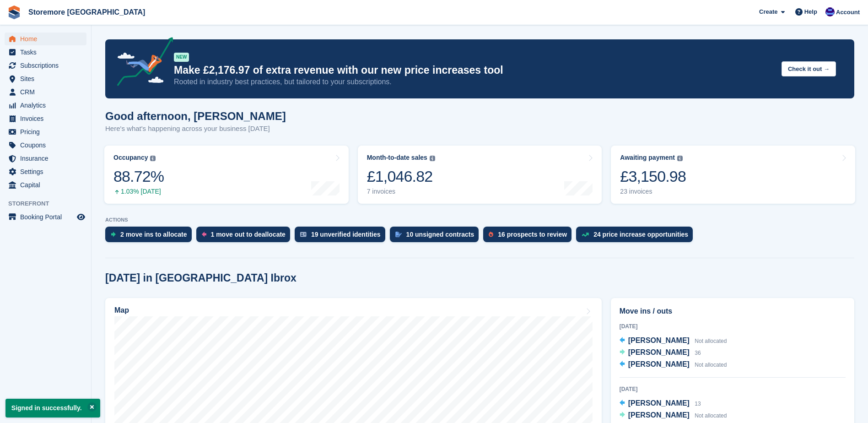 The width and height of the screenshot is (868, 423). I want to click on span: Account, so click(848, 12).